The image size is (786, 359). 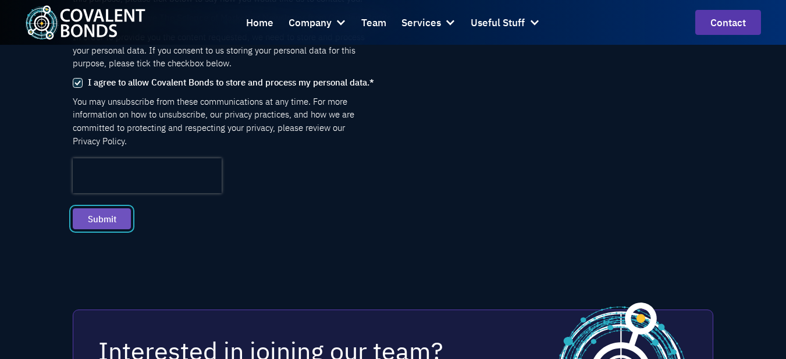 I want to click on p: I agree to allow Covalent Bonds to store and process my personal data., so click(x=229, y=82).